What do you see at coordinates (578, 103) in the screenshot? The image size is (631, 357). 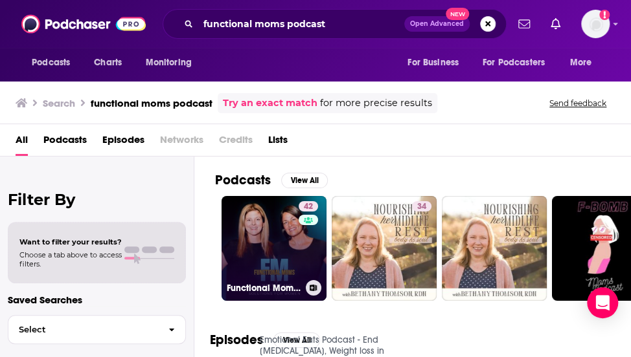 I see `button: Send feedback` at bounding box center [578, 103].